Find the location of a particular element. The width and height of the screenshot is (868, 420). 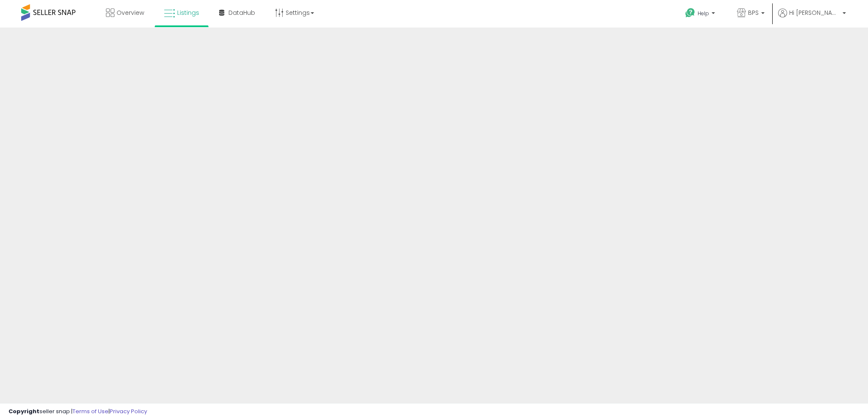

span: Overview is located at coordinates (130, 13).